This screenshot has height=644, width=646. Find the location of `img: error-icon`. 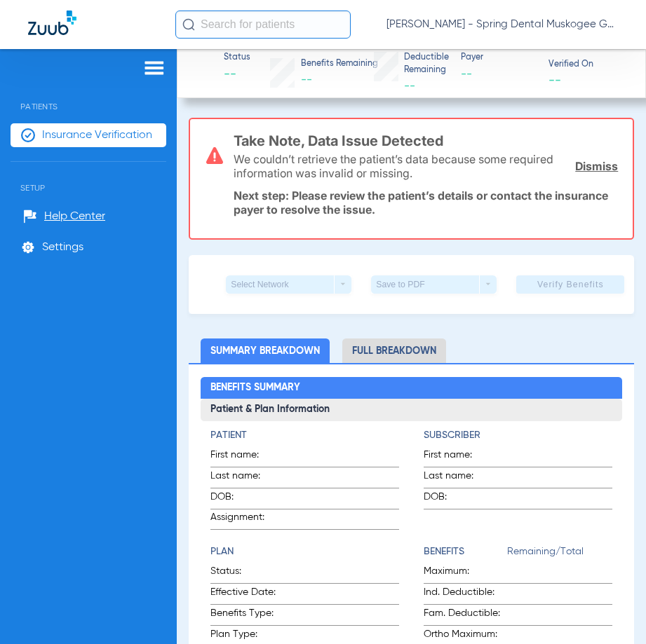

img: error-icon is located at coordinates (214, 155).